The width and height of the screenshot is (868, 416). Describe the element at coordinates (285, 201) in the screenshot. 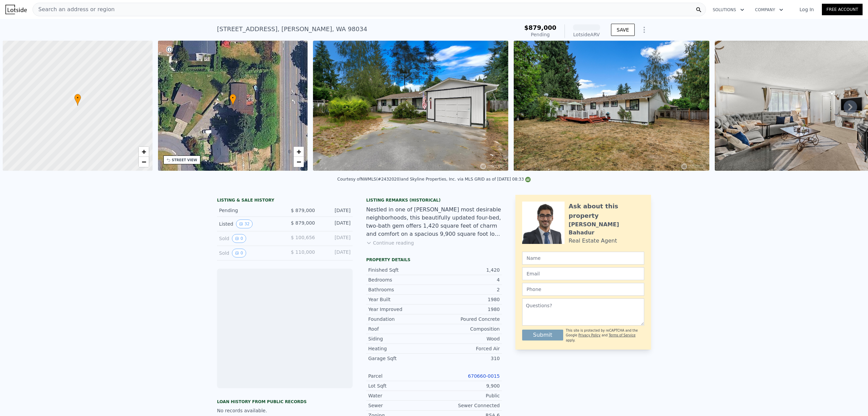

I see `div: LISTING & SALE HISTORY` at that location.